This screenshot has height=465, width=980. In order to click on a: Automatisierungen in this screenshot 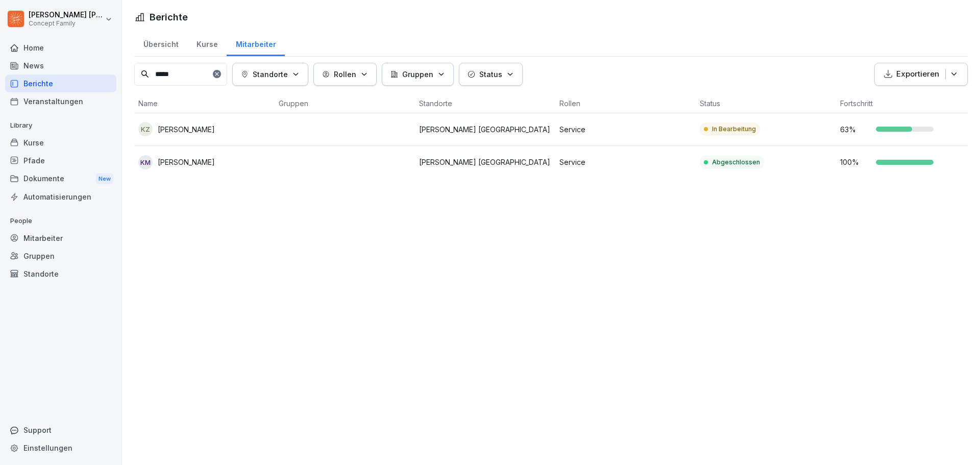, I will do `click(61, 197)`.